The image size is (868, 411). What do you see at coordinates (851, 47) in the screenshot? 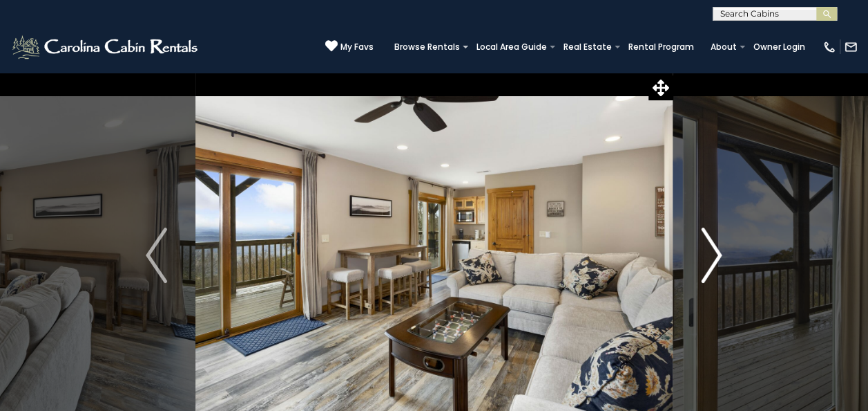
I see `img: mail-regular-white.png` at bounding box center [851, 47].